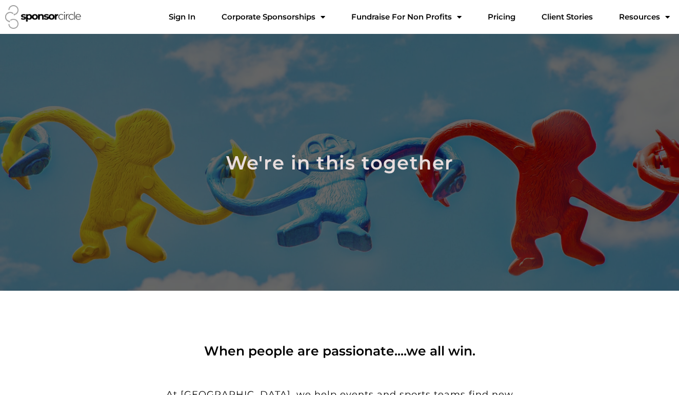 The width and height of the screenshot is (679, 395). Describe the element at coordinates (502, 17) in the screenshot. I see `a: Pricing` at that location.